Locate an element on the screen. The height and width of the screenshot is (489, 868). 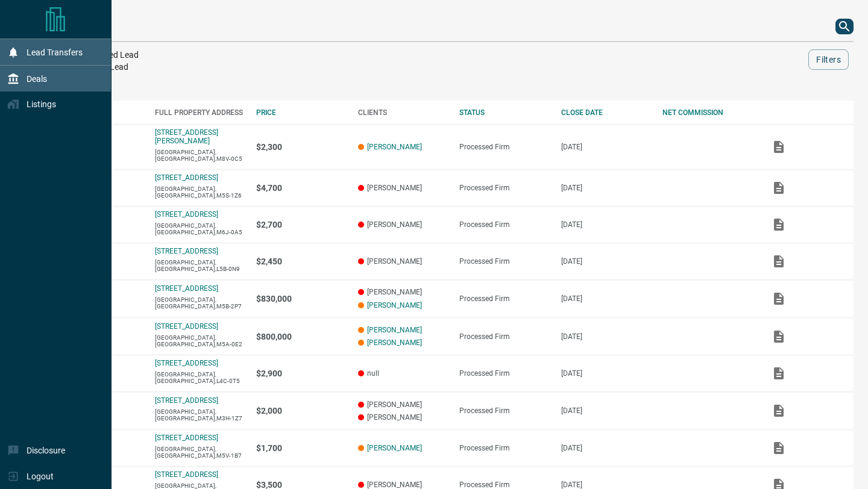
p: $830,000 is located at coordinates (301, 299).